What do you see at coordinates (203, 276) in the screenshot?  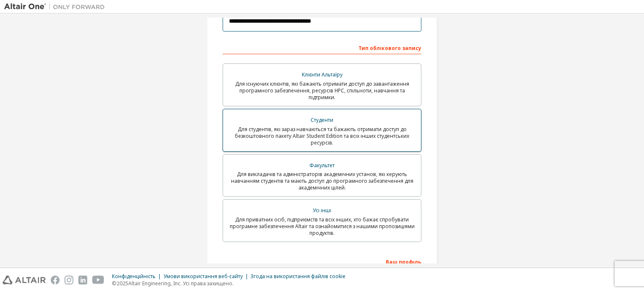 I see `font: Умови використання веб-сайту` at bounding box center [203, 276].